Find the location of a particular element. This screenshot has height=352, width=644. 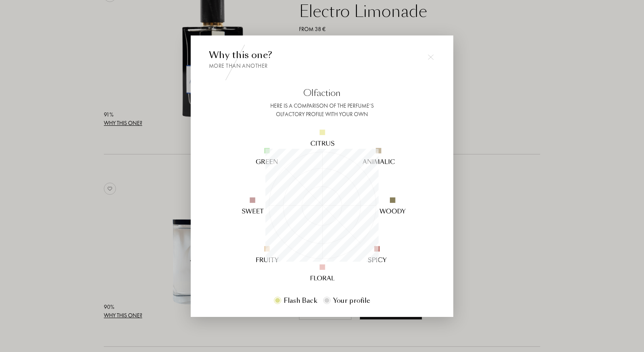

div: More than another is located at coordinates (322, 66).